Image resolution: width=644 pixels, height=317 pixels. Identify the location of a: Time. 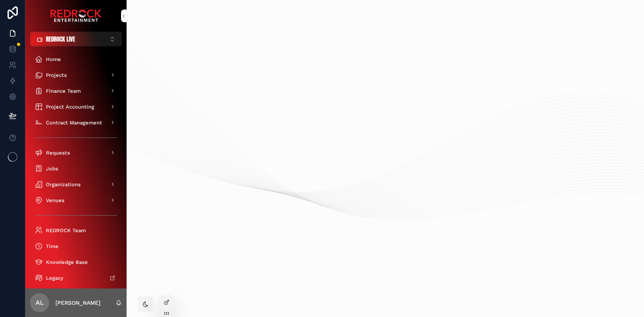
(76, 246).